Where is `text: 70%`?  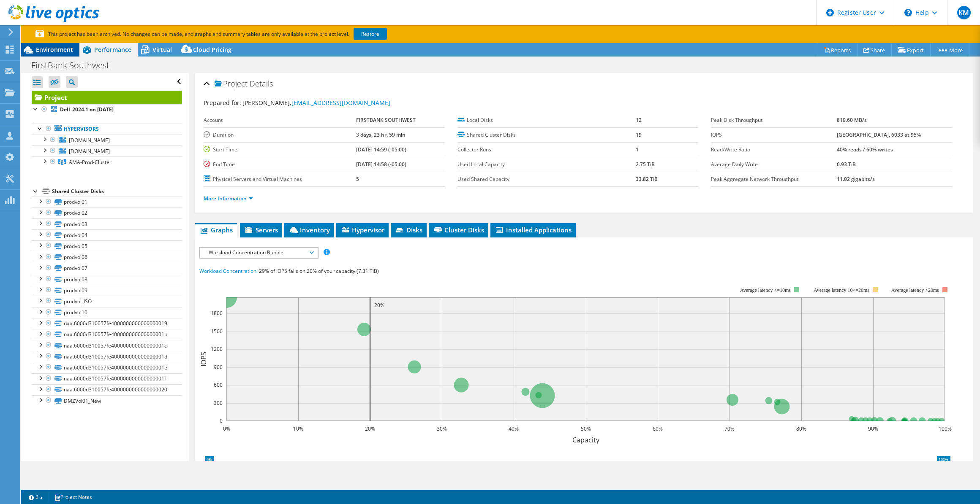
text: 70% is located at coordinates (729, 429).